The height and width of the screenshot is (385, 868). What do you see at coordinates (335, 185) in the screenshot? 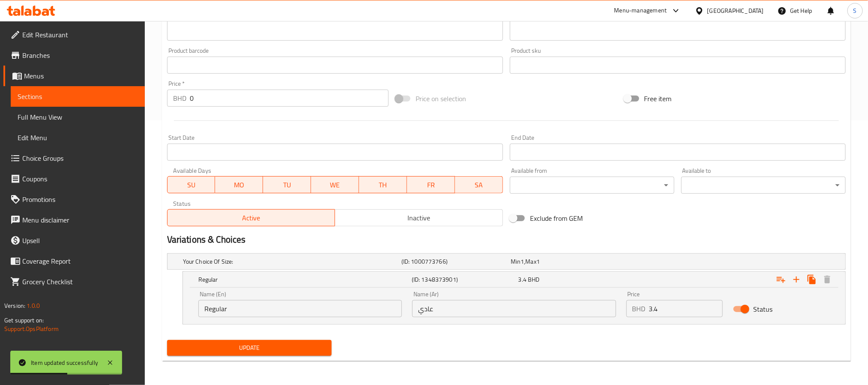
I see `button: WE` at bounding box center [335, 185].